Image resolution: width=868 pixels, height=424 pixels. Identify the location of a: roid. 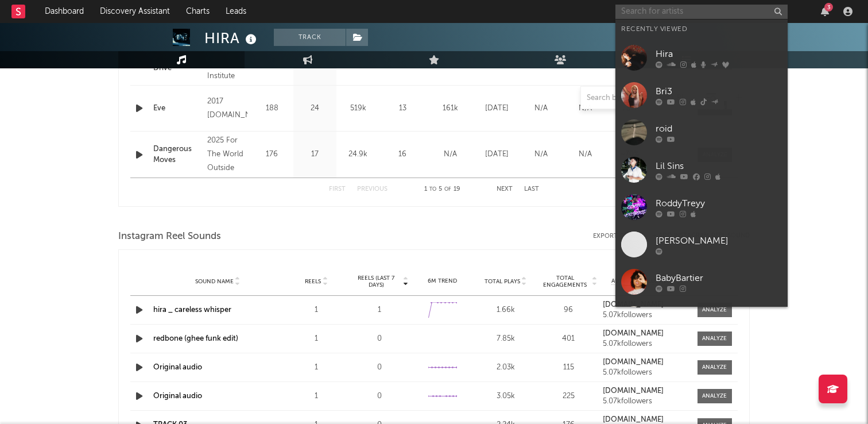
(702, 132).